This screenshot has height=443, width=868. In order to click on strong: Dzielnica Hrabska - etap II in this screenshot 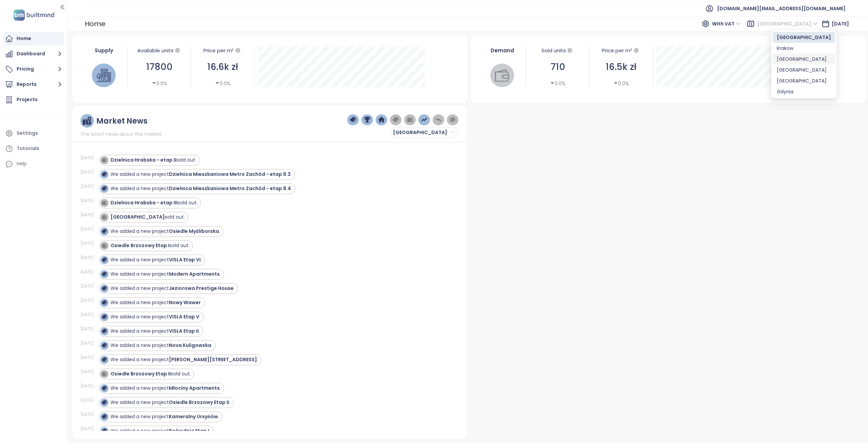, I will do `click(143, 160)`.